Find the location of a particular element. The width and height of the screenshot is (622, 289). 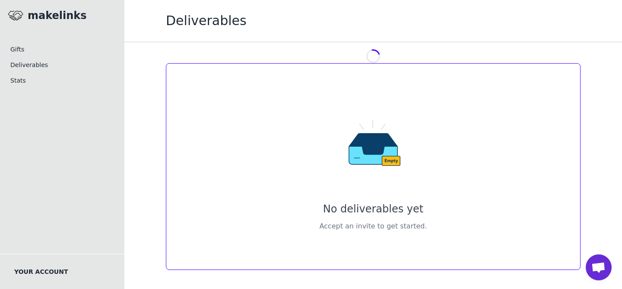

img: image empty states is located at coordinates (373, 146).